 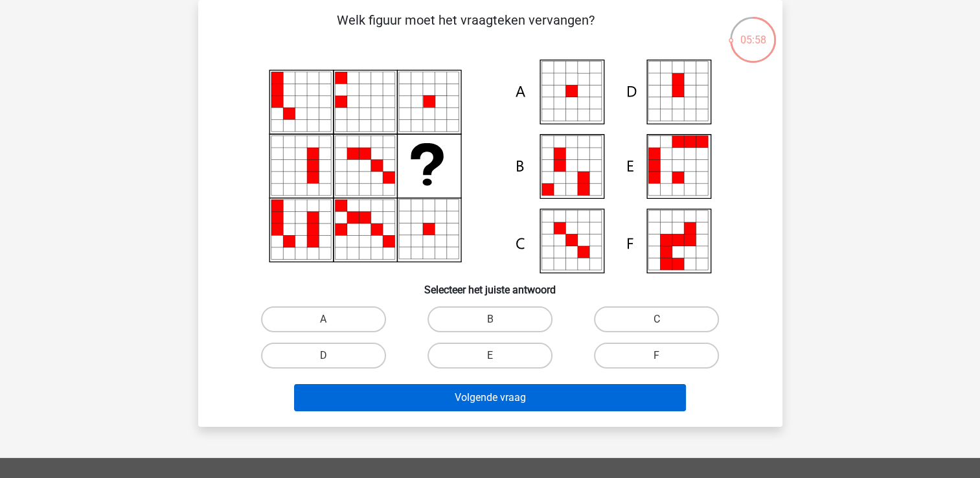 What do you see at coordinates (656, 319) in the screenshot?
I see `label: C` at bounding box center [656, 319].